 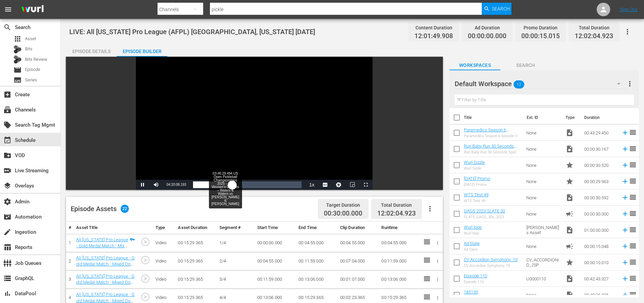 What do you see at coordinates (339, 185) in the screenshot?
I see `button: Jump To Time` at bounding box center [339, 185].